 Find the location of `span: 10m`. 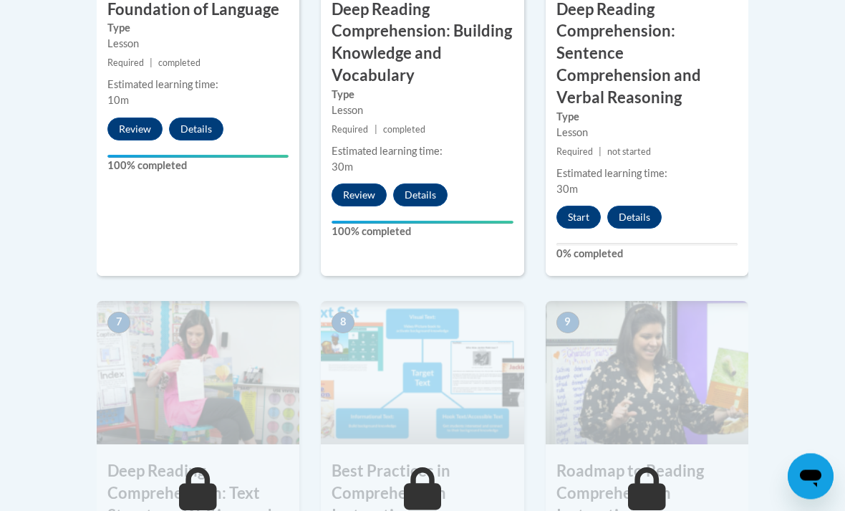

span: 10m is located at coordinates (118, 100).